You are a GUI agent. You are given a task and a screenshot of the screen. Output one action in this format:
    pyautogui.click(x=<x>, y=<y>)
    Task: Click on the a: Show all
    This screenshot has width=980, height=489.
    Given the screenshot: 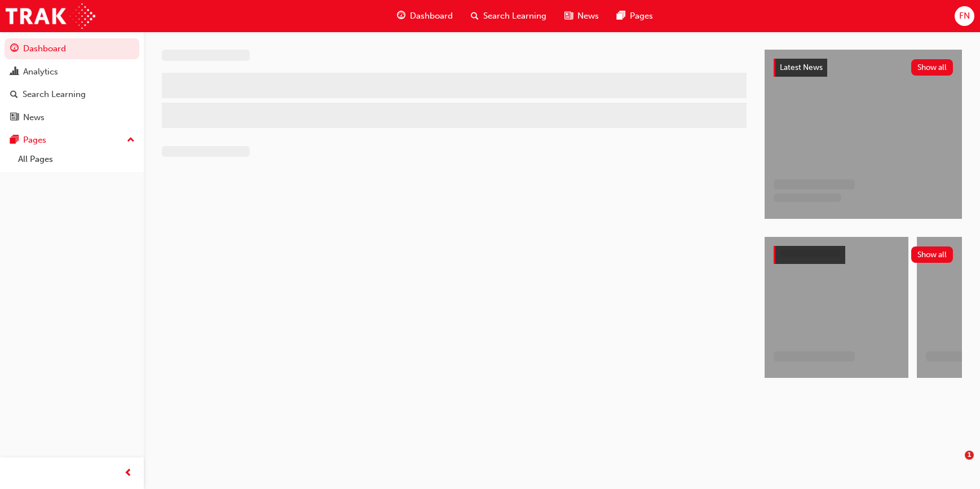 What is the action you would take?
    pyautogui.click(x=863, y=255)
    